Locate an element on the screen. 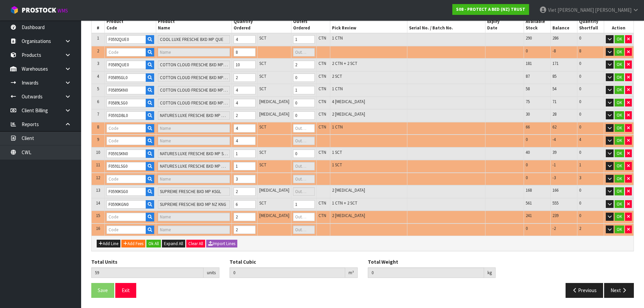 This screenshot has width=644, height=308. span: 290 is located at coordinates (529, 38).